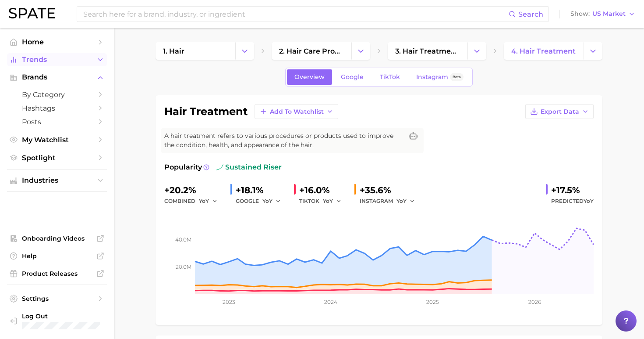 This screenshot has width=644, height=339. What do you see at coordinates (560, 111) in the screenshot?
I see `button: Export Data` at bounding box center [560, 111].